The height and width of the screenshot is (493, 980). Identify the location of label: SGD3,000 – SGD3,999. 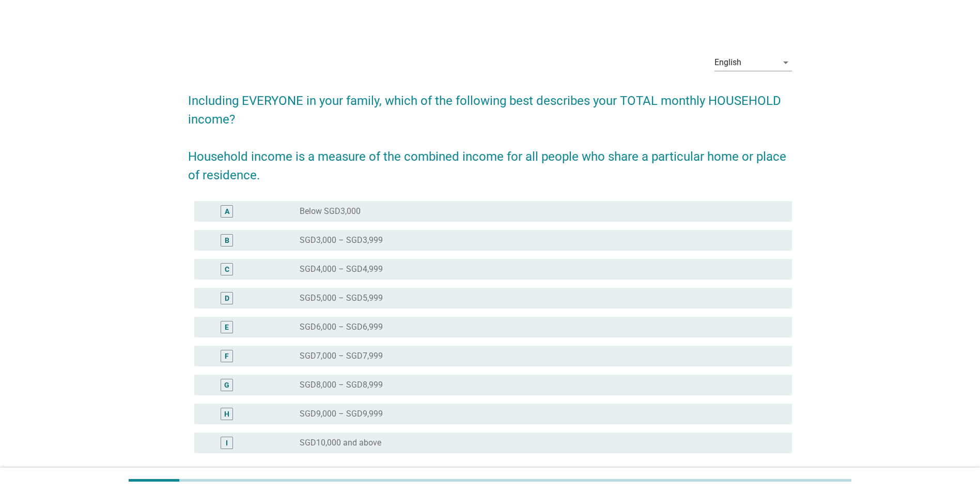
(341, 240).